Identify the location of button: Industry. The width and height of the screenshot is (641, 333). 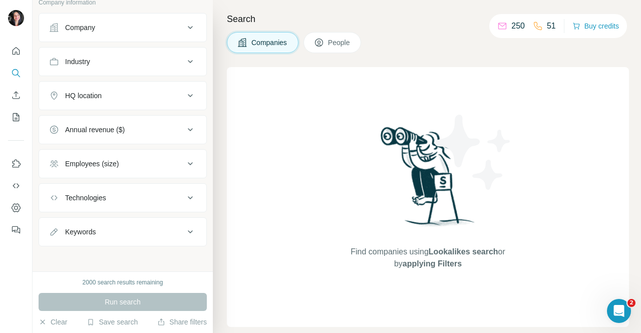
(123, 62).